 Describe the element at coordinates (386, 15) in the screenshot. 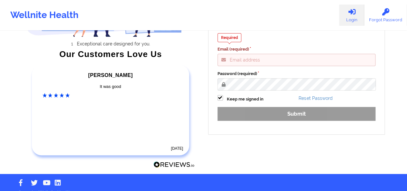

I see `a: Forgot Password` at that location.